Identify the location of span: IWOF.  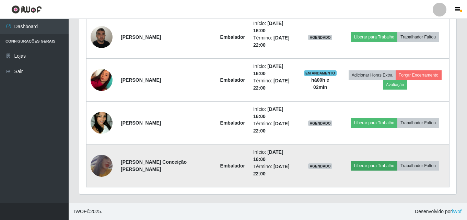
(80, 211).